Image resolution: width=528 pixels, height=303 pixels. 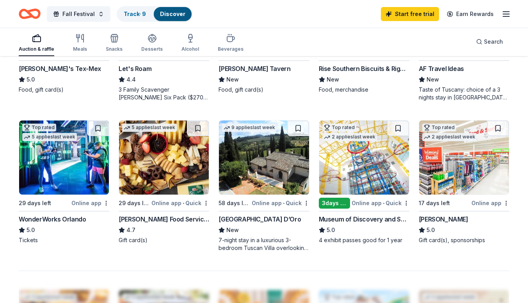 What do you see at coordinates (64, 240) in the screenshot?
I see `div: Tickets` at bounding box center [64, 240].